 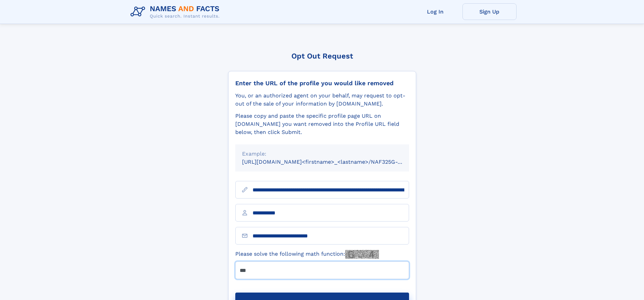 I want to click on img: Logo Names and Facts, so click(x=176, y=11).